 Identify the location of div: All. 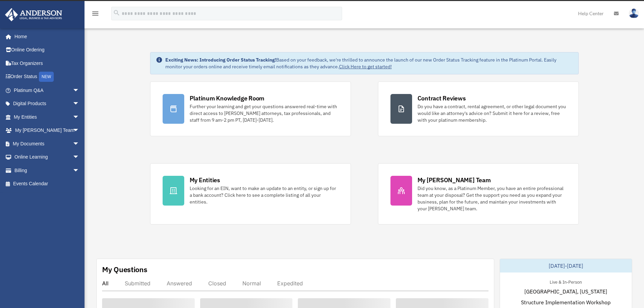
(105, 283).